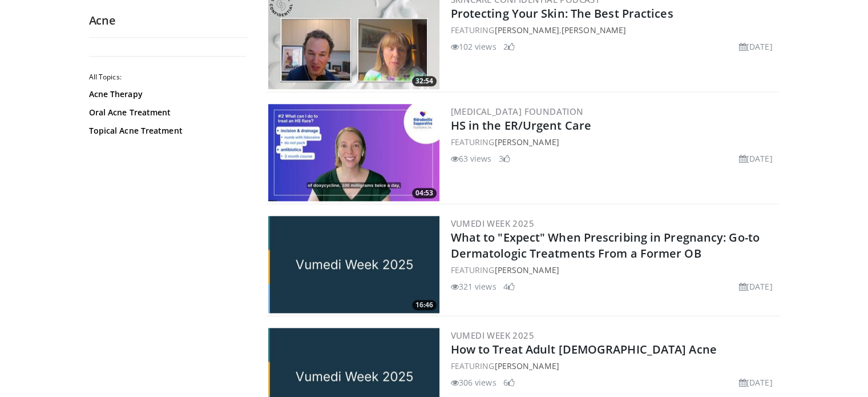 The height and width of the screenshot is (397, 868). Describe the element at coordinates (424, 81) in the screenshot. I see `span: 32:54` at that location.